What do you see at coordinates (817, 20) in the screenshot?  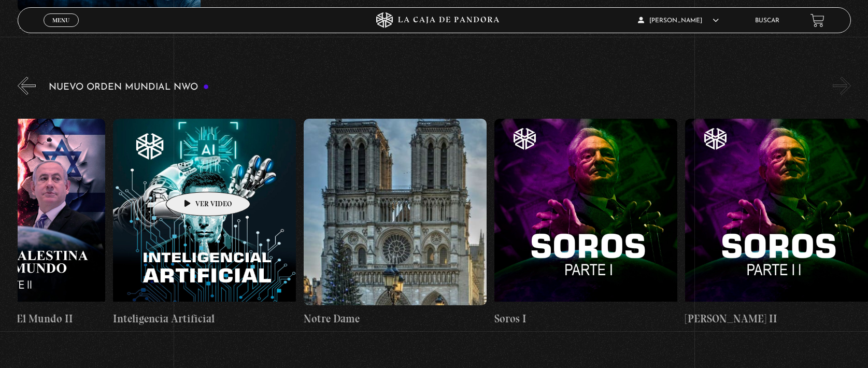 I see `a: View your shopping cart` at bounding box center [817, 20].